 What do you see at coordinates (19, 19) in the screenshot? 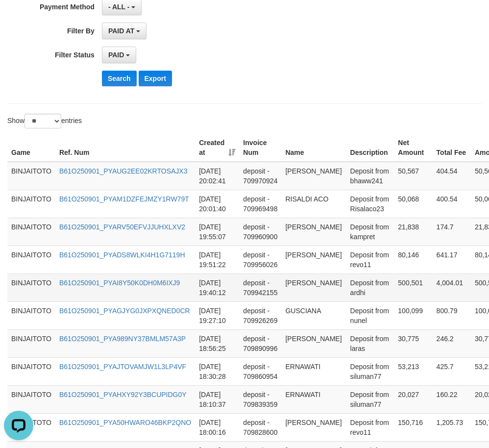
I see `button: Open LiveChat chat widget` at bounding box center [19, 19].